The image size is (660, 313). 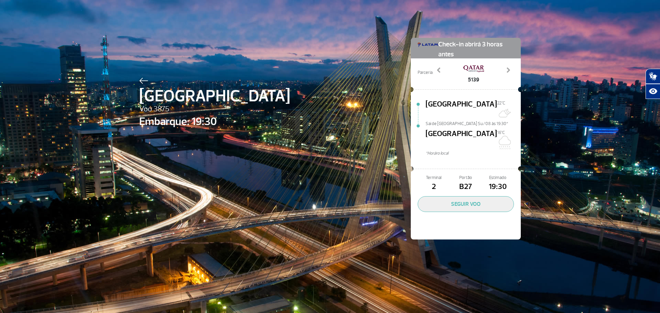 I want to click on button: Abrir tradutor de língua de sinais., so click(x=653, y=76).